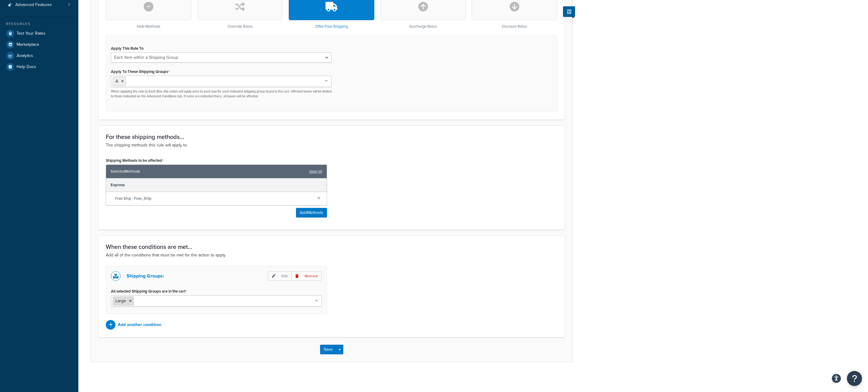 The width and height of the screenshot is (868, 392). I want to click on li: Help Docs, so click(39, 67).